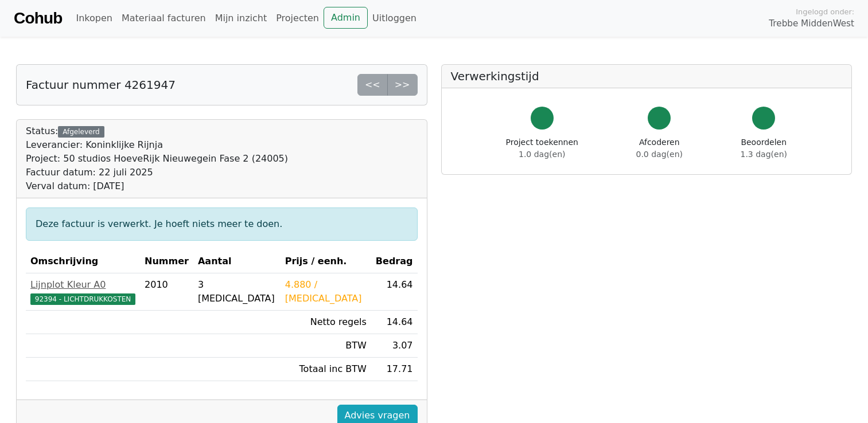  Describe the element at coordinates (83, 292) in the screenshot. I see `a: Lijnplot Kleur A092394 - LICHTDRUKKOSTEN` at that location.